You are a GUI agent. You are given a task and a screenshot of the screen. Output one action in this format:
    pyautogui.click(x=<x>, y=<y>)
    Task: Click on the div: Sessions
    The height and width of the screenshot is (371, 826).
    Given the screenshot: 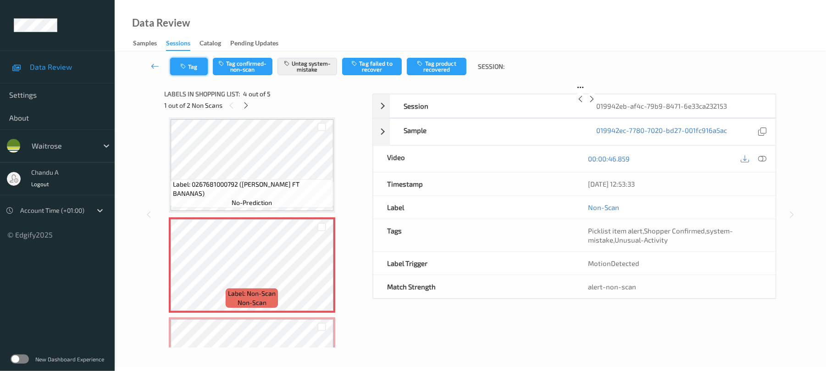 What is the action you would take?
    pyautogui.click(x=178, y=44)
    